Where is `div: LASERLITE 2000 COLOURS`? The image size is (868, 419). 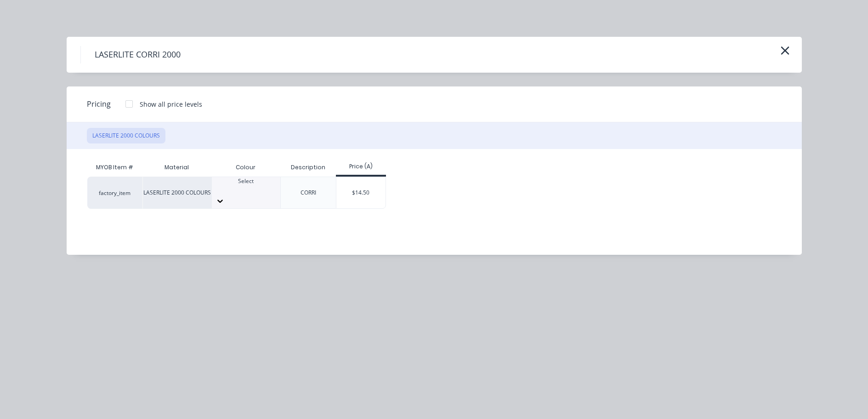 div: LASERLITE 2000 COLOURS is located at coordinates (177, 193).